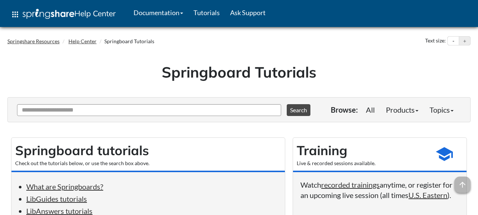 The height and width of the screenshot is (215, 478). What do you see at coordinates (15, 14) in the screenshot?
I see `span: apps` at bounding box center [15, 14].